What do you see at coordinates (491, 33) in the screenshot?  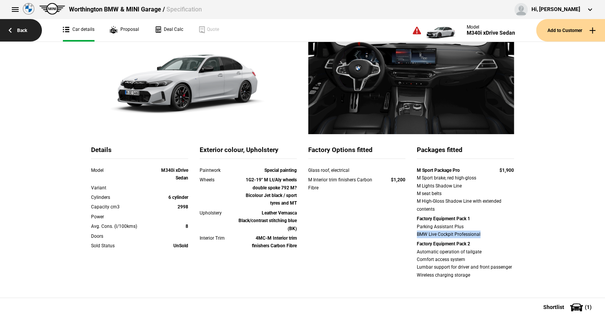 I see `div: M340i xDrive Sedan` at bounding box center [491, 33].